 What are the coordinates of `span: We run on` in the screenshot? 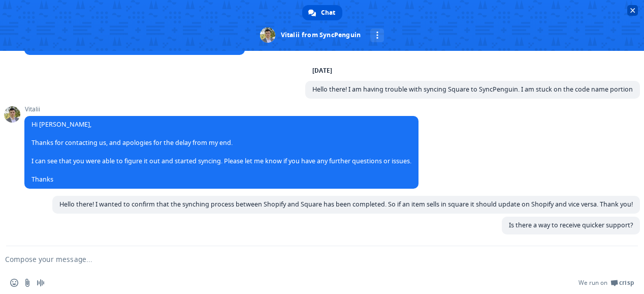 It's located at (593, 283).